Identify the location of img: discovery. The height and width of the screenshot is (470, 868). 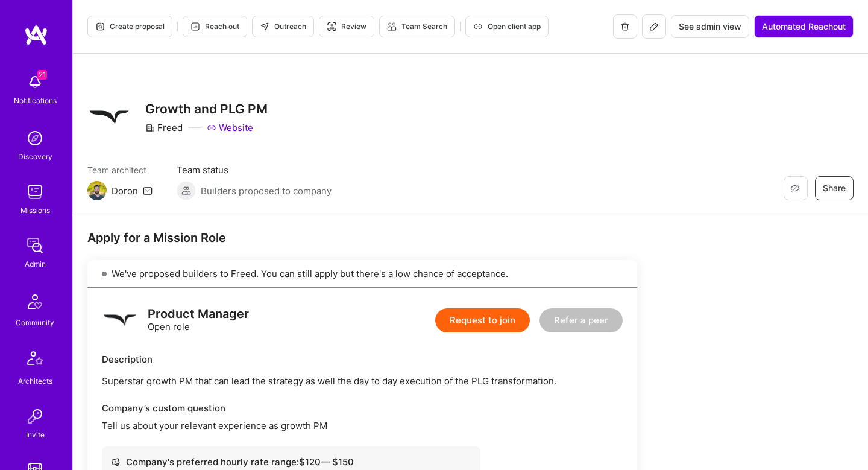
(35, 139).